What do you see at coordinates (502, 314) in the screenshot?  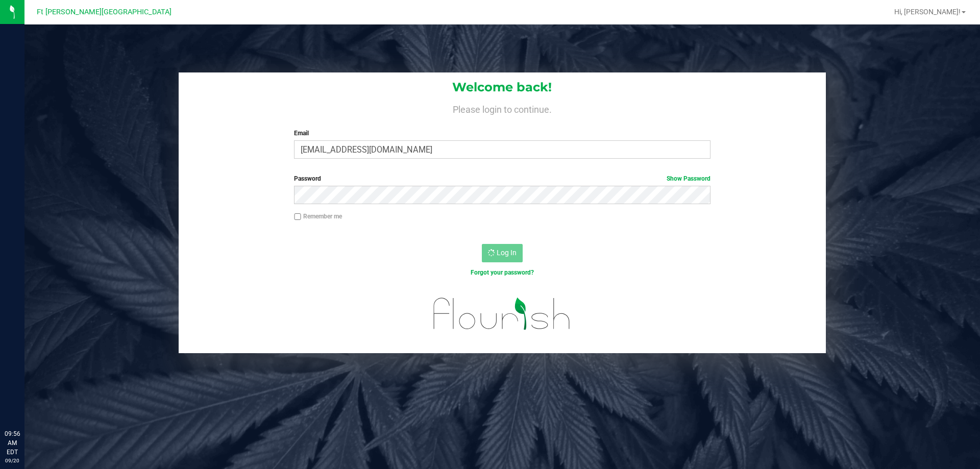 I see `img: flourish_logo.svg` at bounding box center [502, 314].